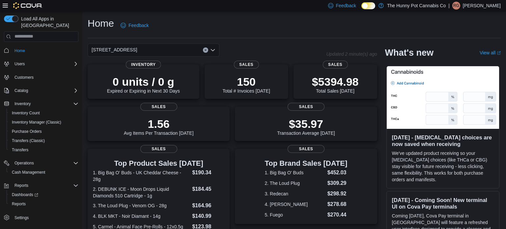 Image resolution: width=506 pixels, height=229 pixels. I want to click on span: Home, so click(45, 50).